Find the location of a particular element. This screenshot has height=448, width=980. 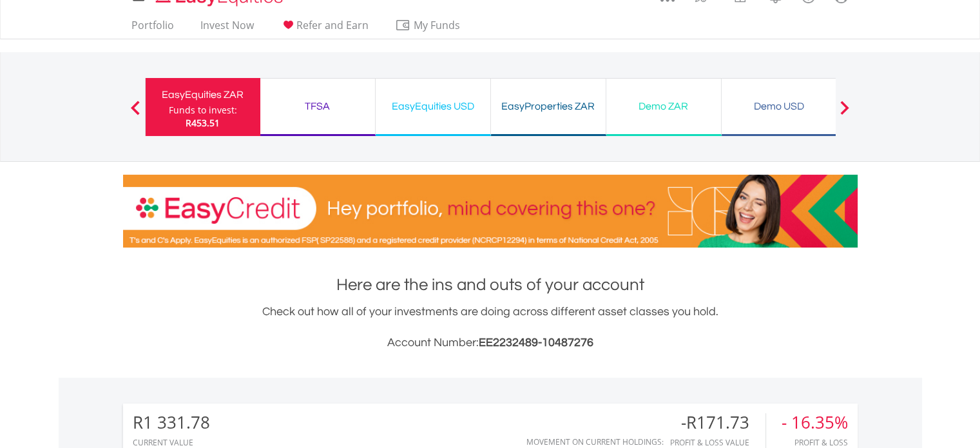

div: EasyEquities USD is located at coordinates (433, 106).